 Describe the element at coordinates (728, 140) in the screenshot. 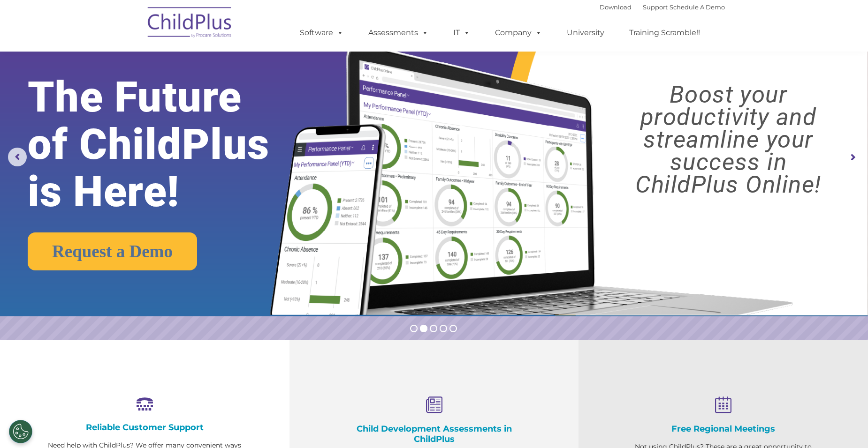

I see `rs-layer: Boost your productivity and streamline your success in ChildPlus Online!` at that location.